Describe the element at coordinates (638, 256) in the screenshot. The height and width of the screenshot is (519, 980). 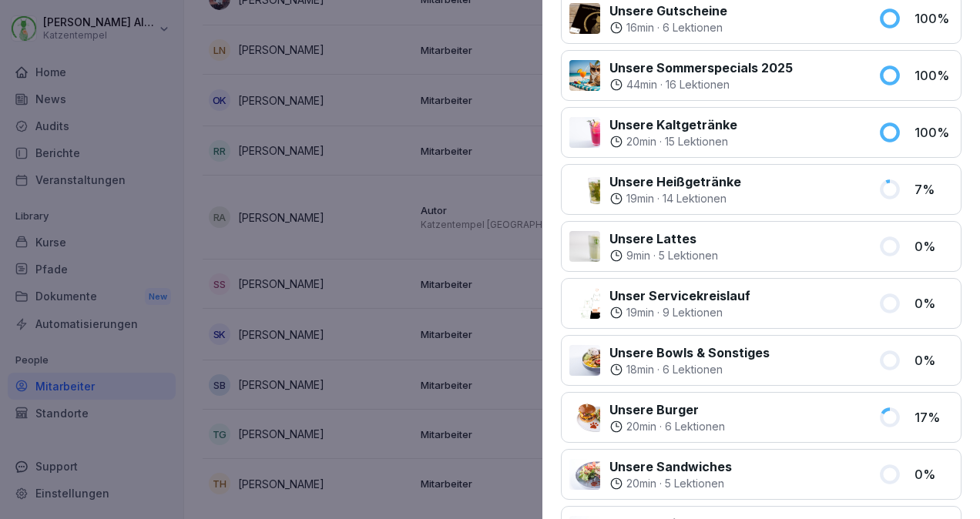
I see `p: 9 min` at that location.